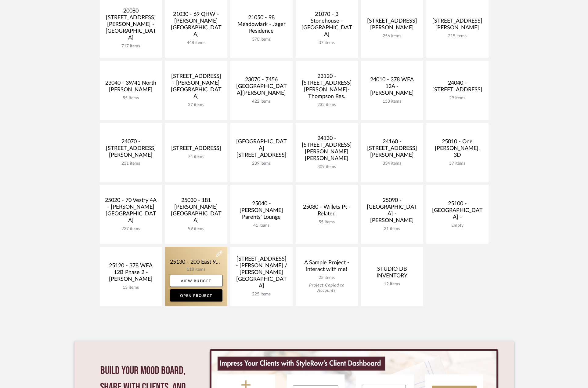 The image size is (588, 388). Describe the element at coordinates (327, 278) in the screenshot. I see `div: 25 items` at that location.